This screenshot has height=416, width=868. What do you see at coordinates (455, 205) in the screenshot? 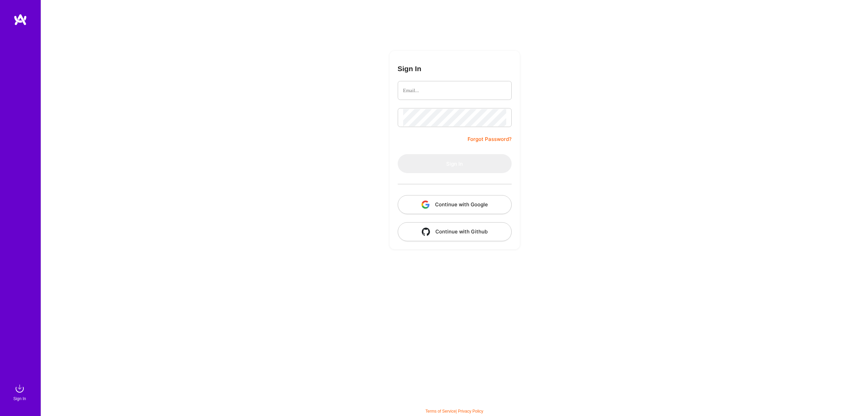
I see `button: Continue with Google` at bounding box center [455, 205].